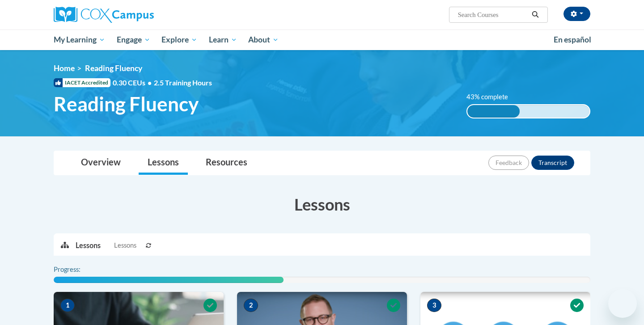 This screenshot has width=644, height=325. I want to click on p: Lessons, so click(88, 245).